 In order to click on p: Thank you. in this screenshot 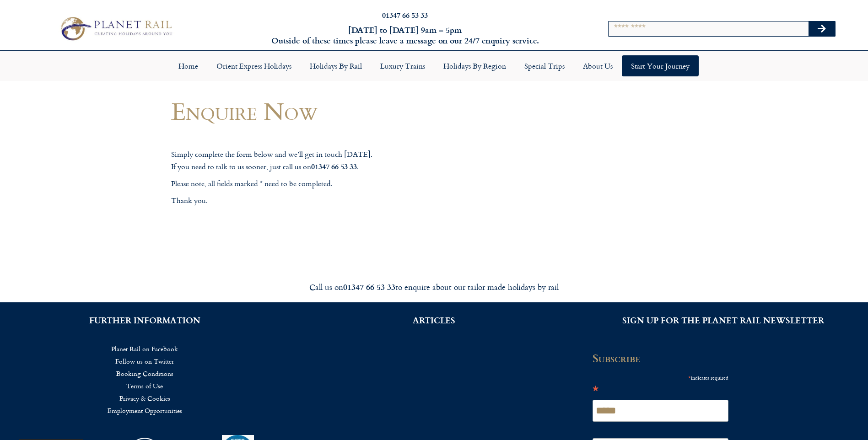, I will do `click(342, 201)`.